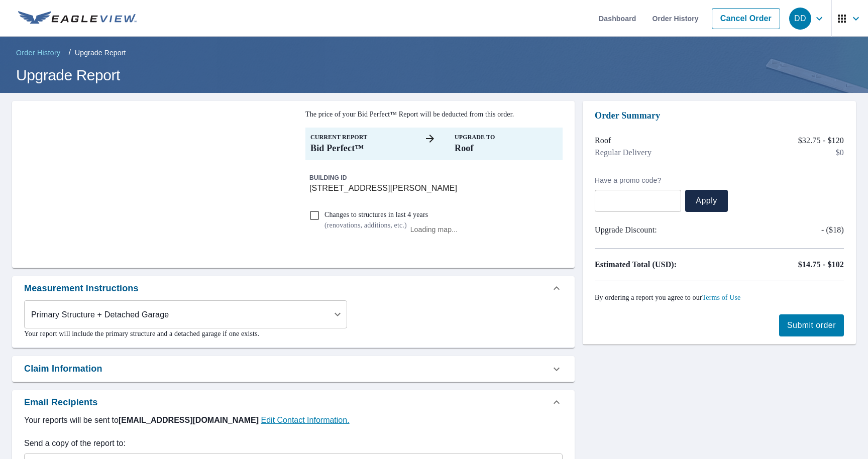 Image resolution: width=868 pixels, height=459 pixels. Describe the element at coordinates (434, 53) in the screenshot. I see `nav: breadcrumb` at that location.